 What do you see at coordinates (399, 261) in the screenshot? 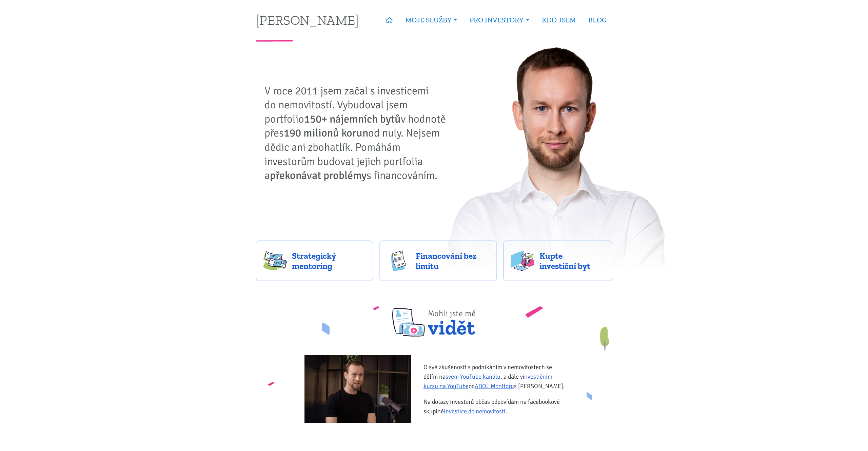
I see `img: finance` at bounding box center [399, 261].